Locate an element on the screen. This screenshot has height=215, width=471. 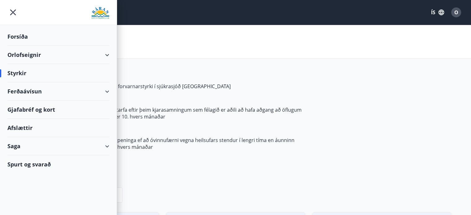
span: O is located at coordinates (456, 12).